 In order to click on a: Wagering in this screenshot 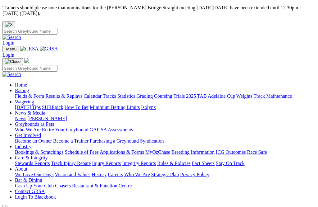, I will do `click(25, 101)`.